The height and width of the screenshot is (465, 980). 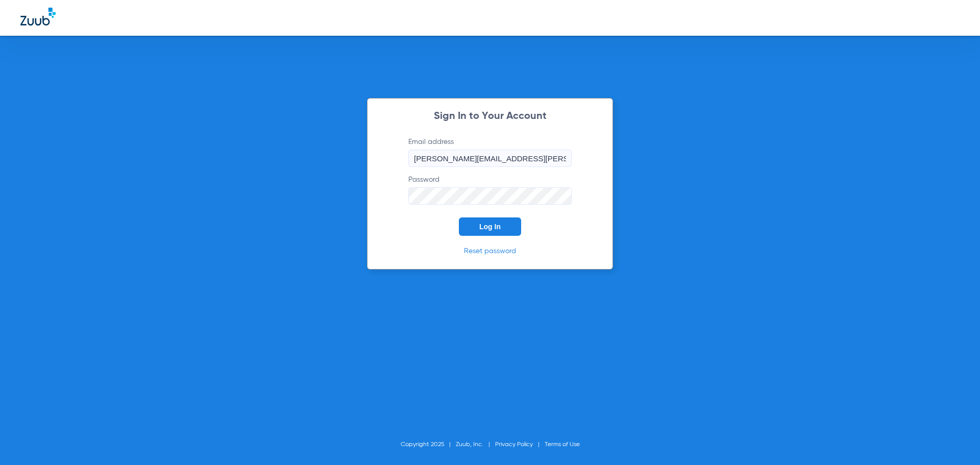 What do you see at coordinates (490, 116) in the screenshot?
I see `h2: Sign In to Your Account` at bounding box center [490, 116].